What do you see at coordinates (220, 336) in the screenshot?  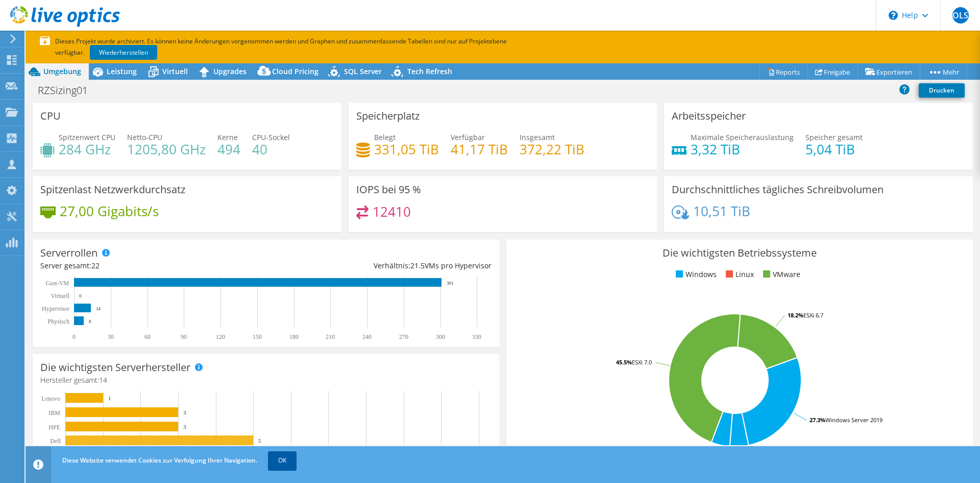 I see `text: 120` at bounding box center [220, 336].